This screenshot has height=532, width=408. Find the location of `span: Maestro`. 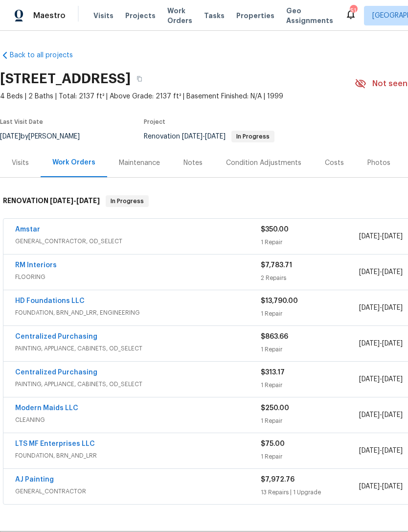

span: Maestro is located at coordinates (49, 16).